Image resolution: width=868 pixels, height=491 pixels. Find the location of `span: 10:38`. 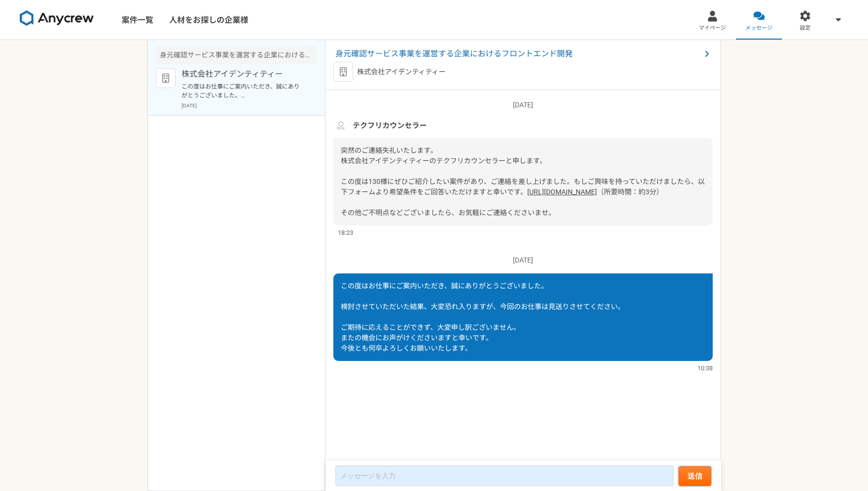

span: 10:38 is located at coordinates (705, 368).